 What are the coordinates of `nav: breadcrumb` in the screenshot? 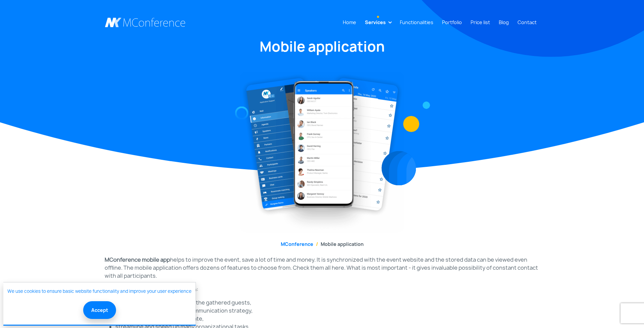 It's located at (322, 244).